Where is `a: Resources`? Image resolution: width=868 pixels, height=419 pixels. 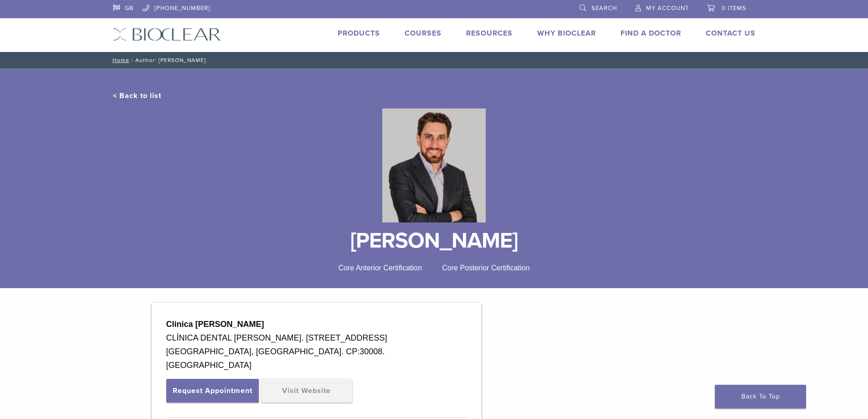
a: Resources is located at coordinates (489, 34).